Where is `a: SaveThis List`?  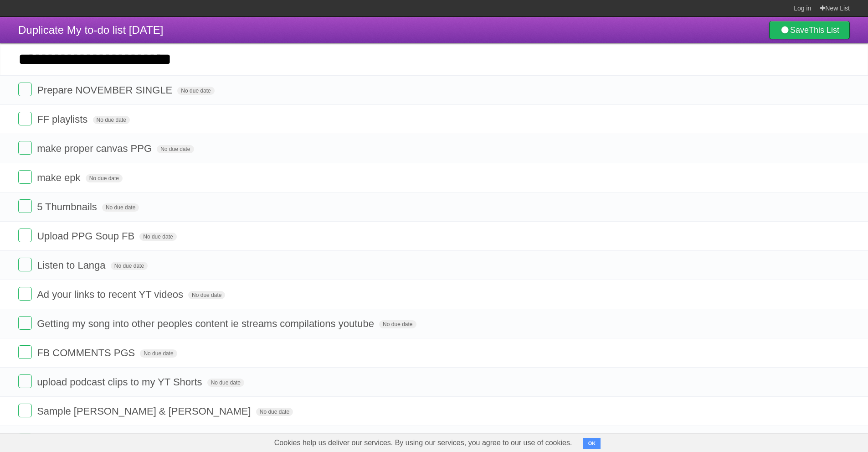 a: SaveThis List is located at coordinates (809, 30).